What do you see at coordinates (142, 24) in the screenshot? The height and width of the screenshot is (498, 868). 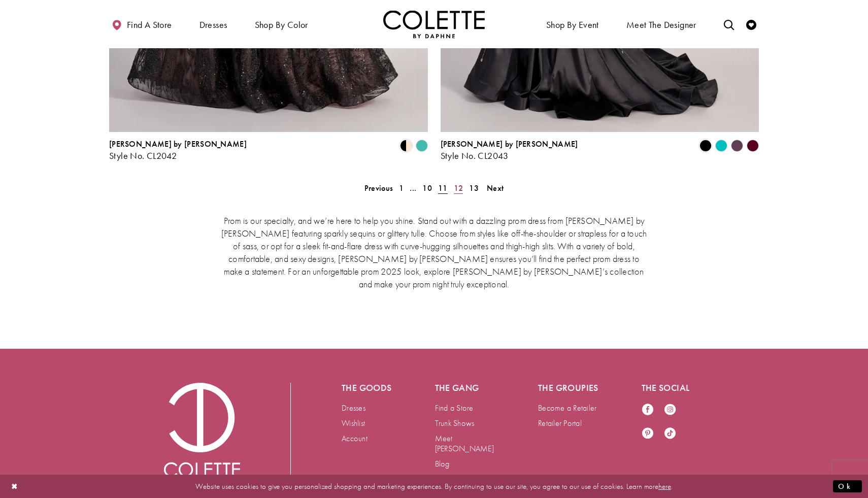 I see `a: Find a store` at bounding box center [142, 24].